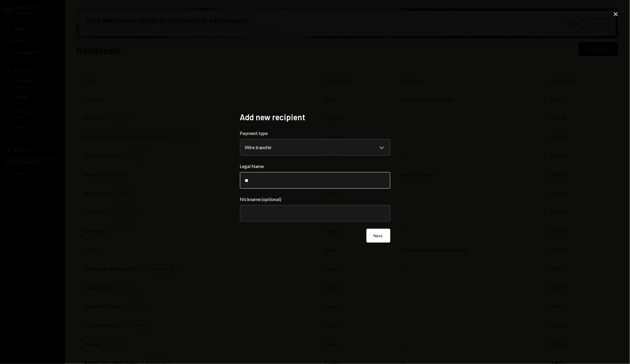  I want to click on label: Payment type, so click(315, 133).